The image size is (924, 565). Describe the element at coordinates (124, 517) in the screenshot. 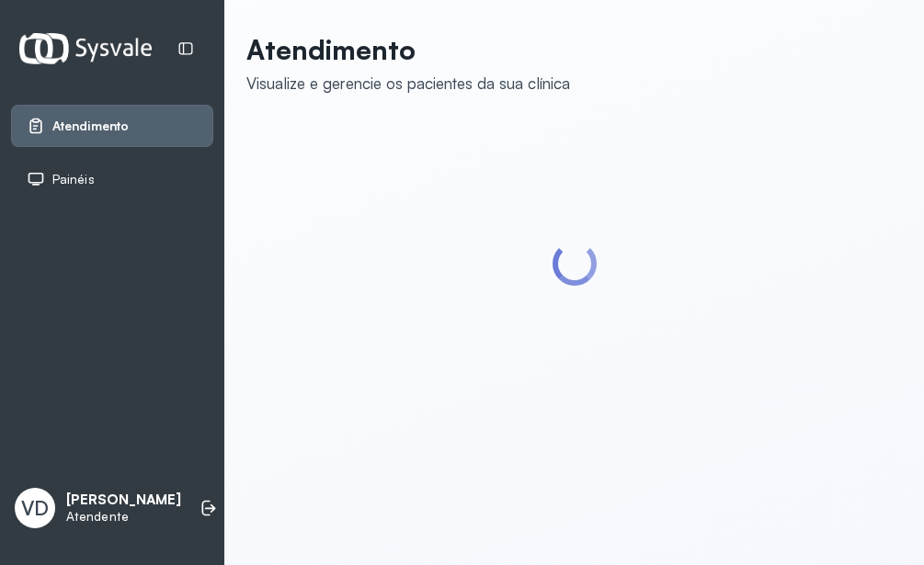

I see `p: Atendente` at that location.